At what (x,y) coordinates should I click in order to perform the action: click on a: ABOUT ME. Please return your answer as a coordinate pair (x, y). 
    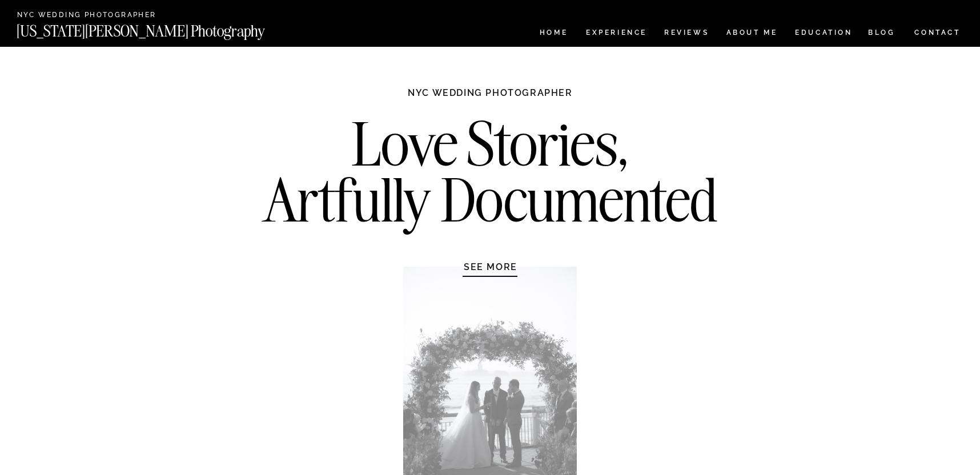
    Looking at the image, I should click on (752, 34).